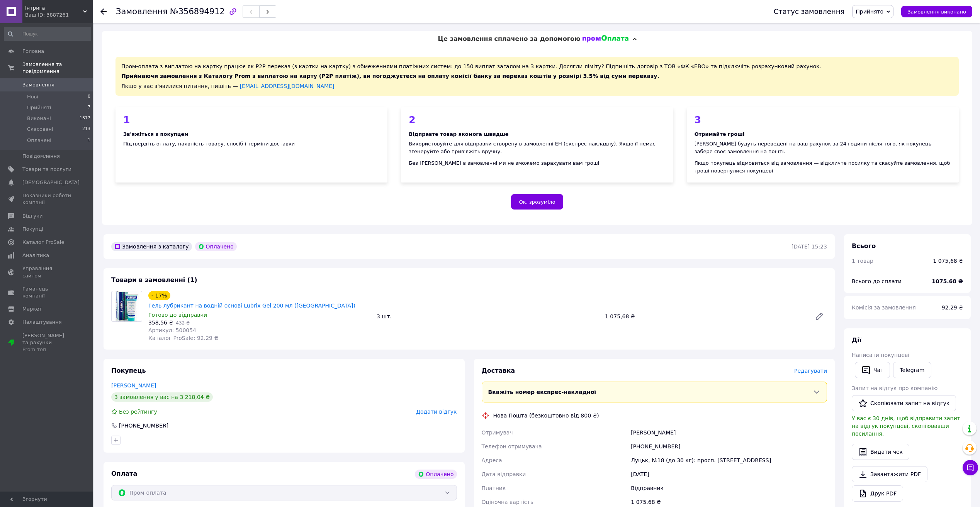  I want to click on span: Покупці, so click(33, 230).